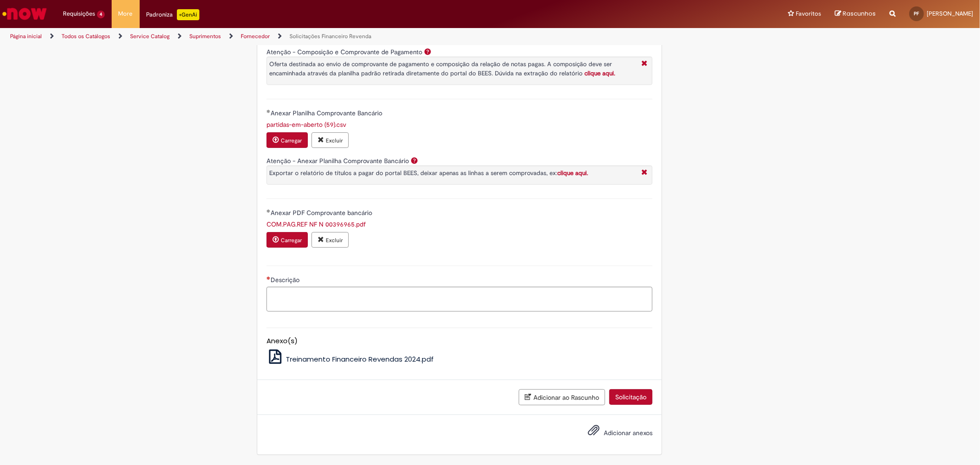  Describe the element at coordinates (188, 15) in the screenshot. I see `p: +GenAi` at that location.